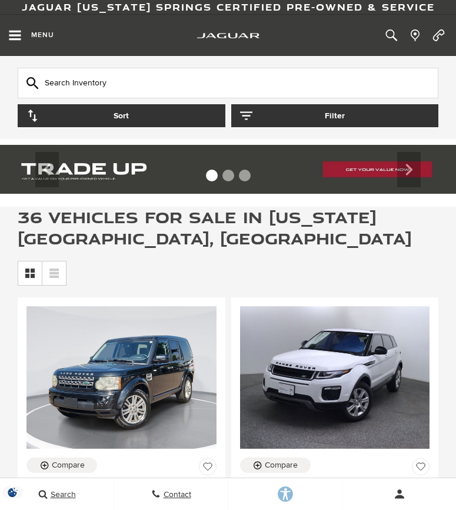 The height and width of the screenshot is (510, 456). Describe the element at coordinates (229, 176) in the screenshot. I see `span: Go to slide 2` at that location.